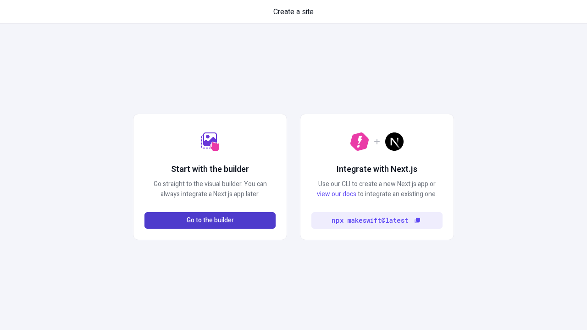  What do you see at coordinates (336, 194) in the screenshot?
I see `a: view our docs` at bounding box center [336, 194].